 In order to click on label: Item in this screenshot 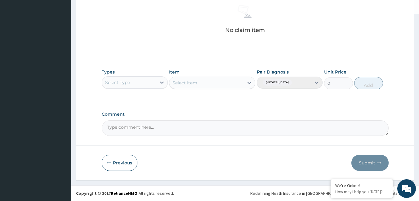, I will do `click(174, 72)`.